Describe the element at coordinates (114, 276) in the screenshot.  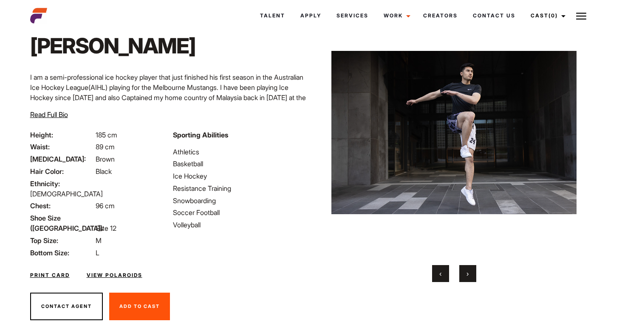
I see `a: View Polaroids` at that location.